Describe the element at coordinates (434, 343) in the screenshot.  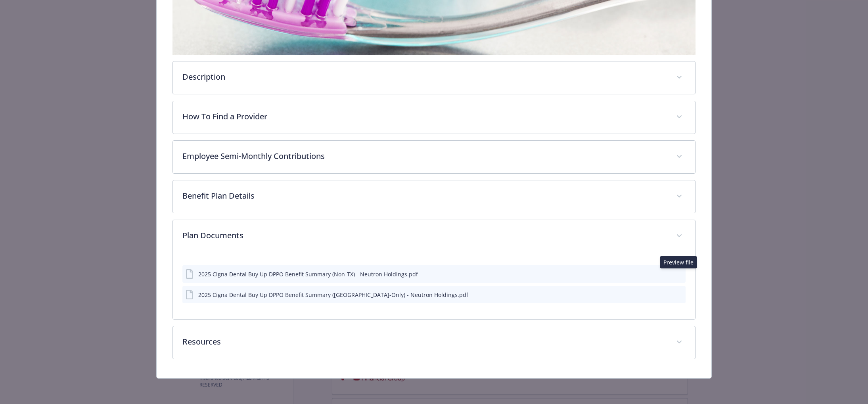
I see `div: Resources` at that location.